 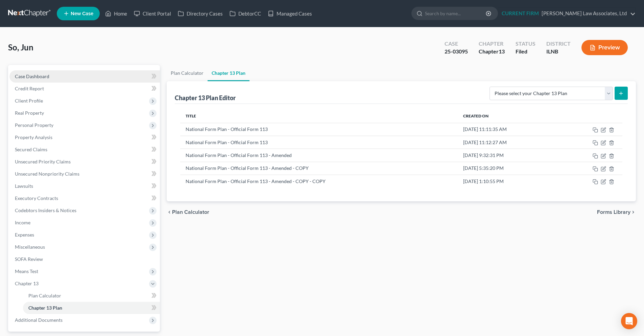 I want to click on span: Personal Property, so click(x=34, y=125).